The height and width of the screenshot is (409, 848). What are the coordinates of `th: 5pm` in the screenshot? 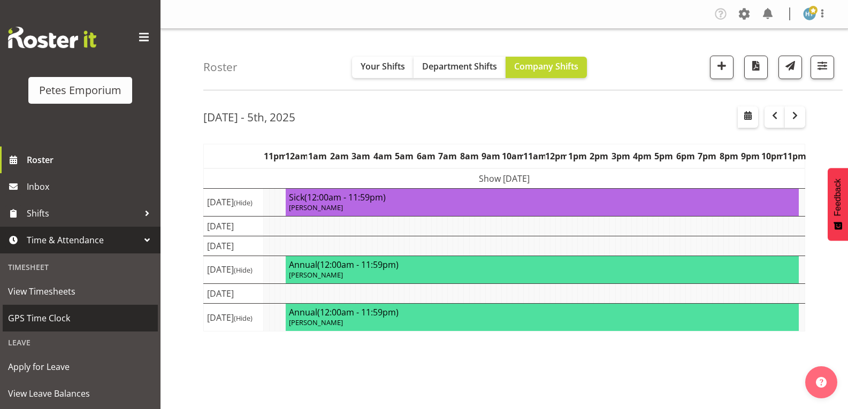 It's located at (664, 156).